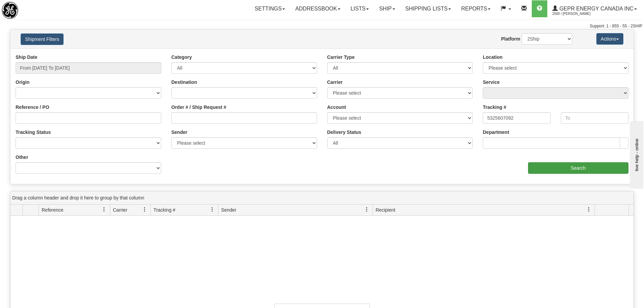 This screenshot has height=308, width=644. Describe the element at coordinates (516, 118) in the screenshot. I see `input: From` at that location.